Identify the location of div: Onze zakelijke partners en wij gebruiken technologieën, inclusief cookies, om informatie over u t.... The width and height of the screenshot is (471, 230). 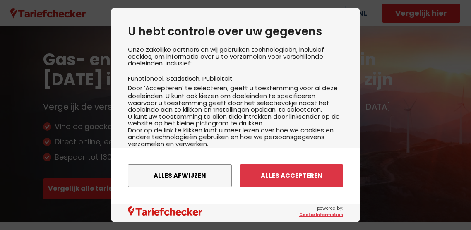
(236, 116).